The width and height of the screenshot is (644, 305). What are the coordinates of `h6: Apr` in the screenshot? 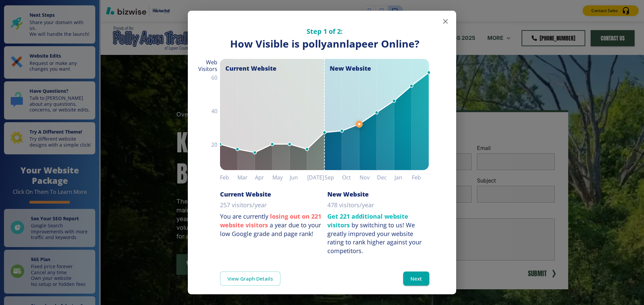 It's located at (264, 177).